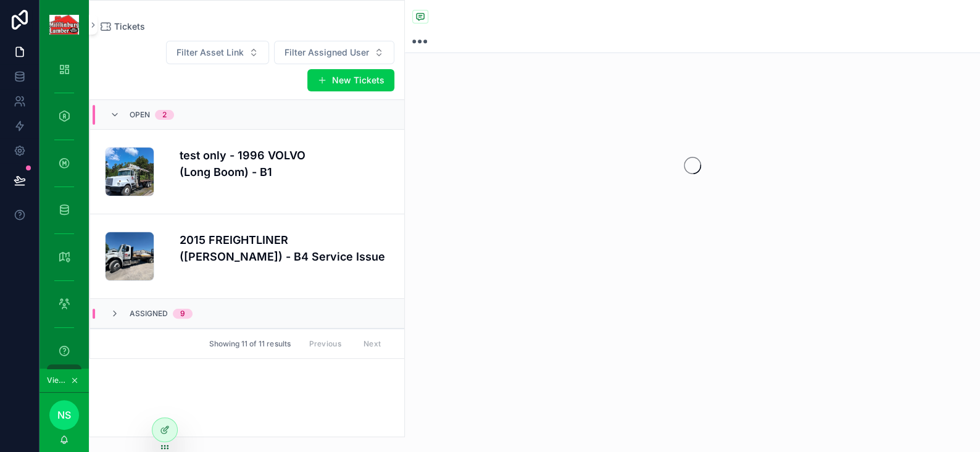  What do you see at coordinates (64, 208) in the screenshot?
I see `div: scrollable content` at bounding box center [64, 208].